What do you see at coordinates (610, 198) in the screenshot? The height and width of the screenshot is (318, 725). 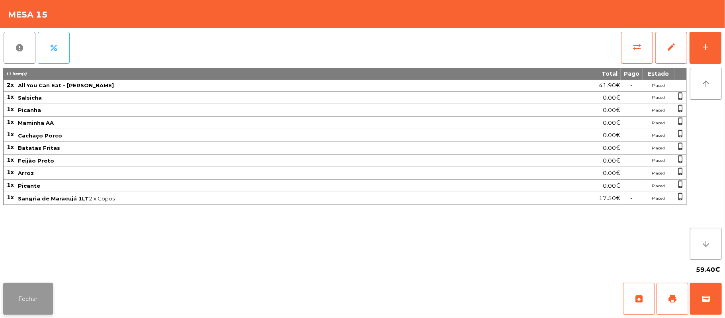 I see `span: 17.50€` at bounding box center [610, 198].